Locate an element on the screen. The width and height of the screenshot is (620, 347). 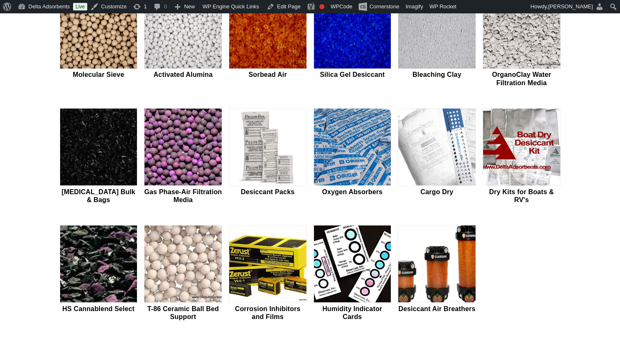
h2: Desiccant Air Breathers is located at coordinates (437, 309).